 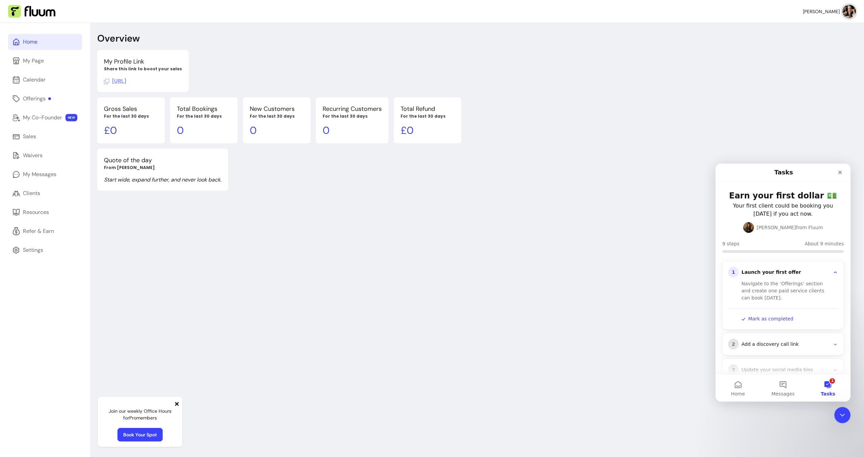 What do you see at coordinates (36, 212) in the screenshot?
I see `div: Resources` at bounding box center [36, 212].